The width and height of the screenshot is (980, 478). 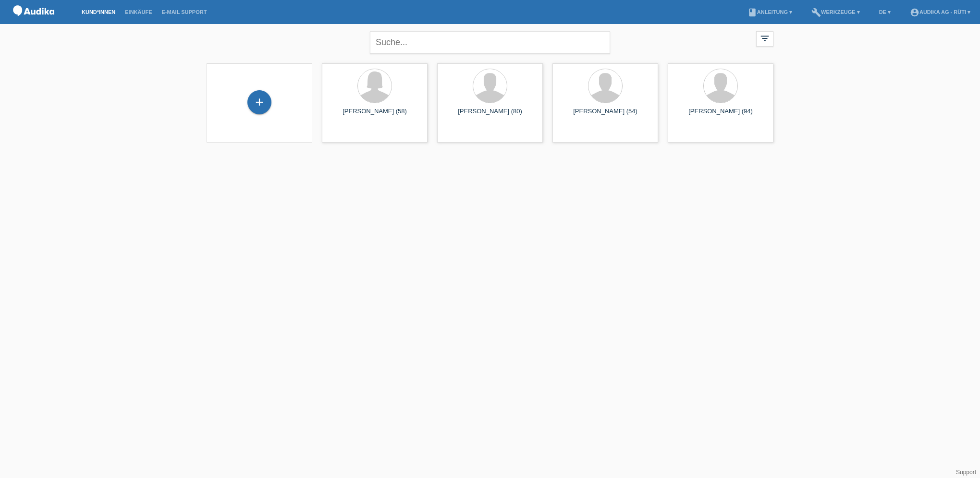 What do you see at coordinates (138, 12) in the screenshot?
I see `a: Einkäufe` at bounding box center [138, 12].